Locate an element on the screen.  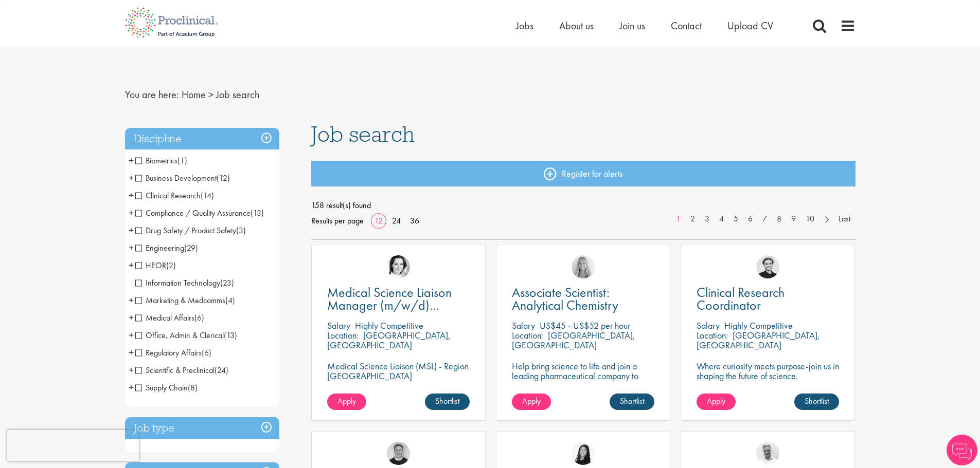
a: Register for alerts is located at coordinates (584, 174).